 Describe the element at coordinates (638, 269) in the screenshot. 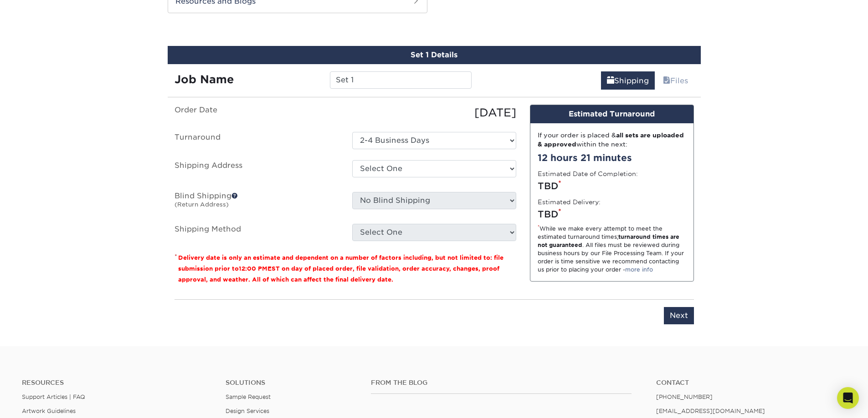

I see `a: more info` at that location.